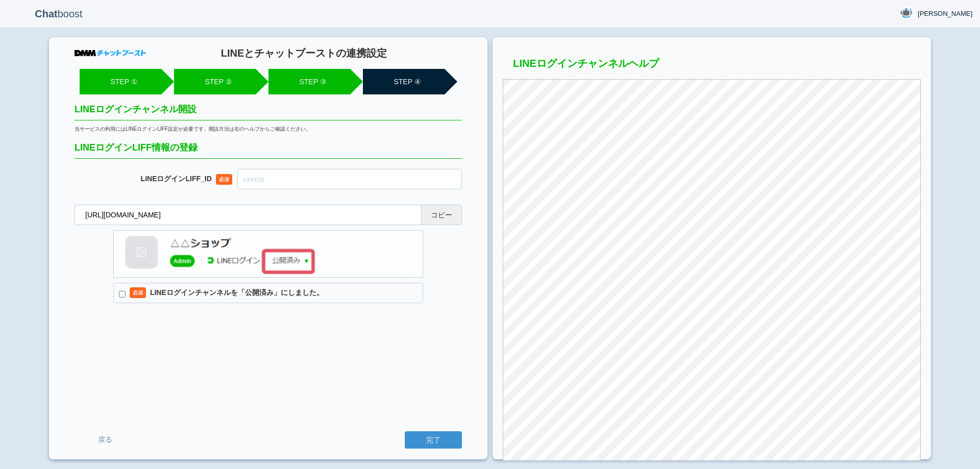 This screenshot has height=469, width=980. Describe the element at coordinates (122, 294) in the screenshot. I see `input: 必須LINEログインチャンネルを「公開済み」にしました。` at that location.